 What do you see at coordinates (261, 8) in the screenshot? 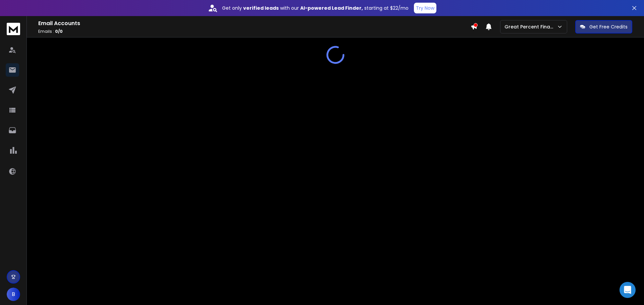
I see `strong: verified leads` at bounding box center [261, 8].